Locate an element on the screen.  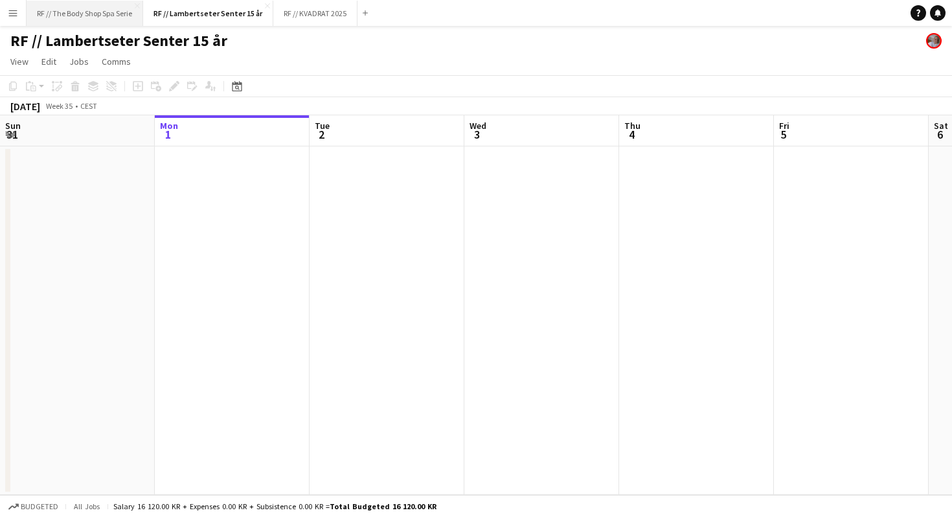
button: Budgeted is located at coordinates (33, 506).